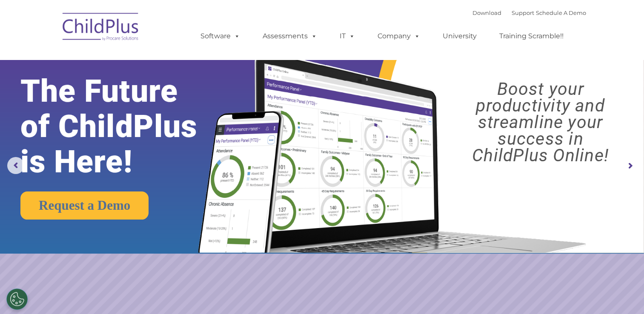 The width and height of the screenshot is (644, 314). Describe the element at coordinates (136, 94) in the screenshot. I see `span: Phone number` at that location.